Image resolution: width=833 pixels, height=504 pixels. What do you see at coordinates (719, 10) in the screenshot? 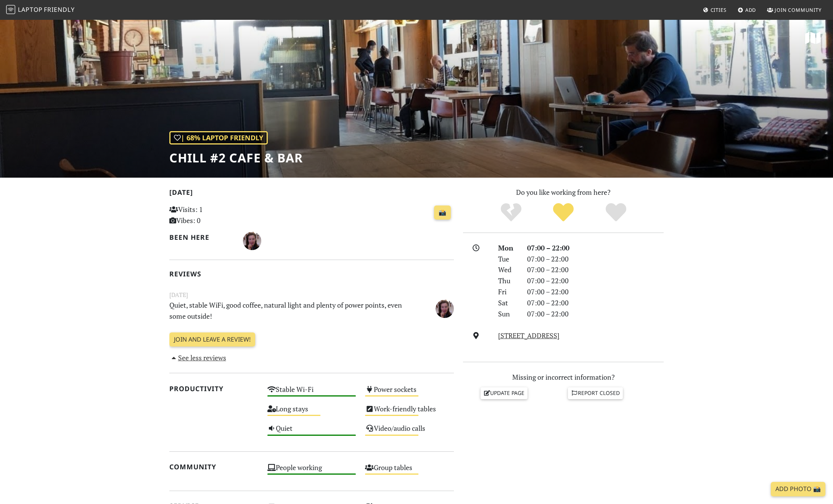
I see `span: Cities` at bounding box center [719, 10].